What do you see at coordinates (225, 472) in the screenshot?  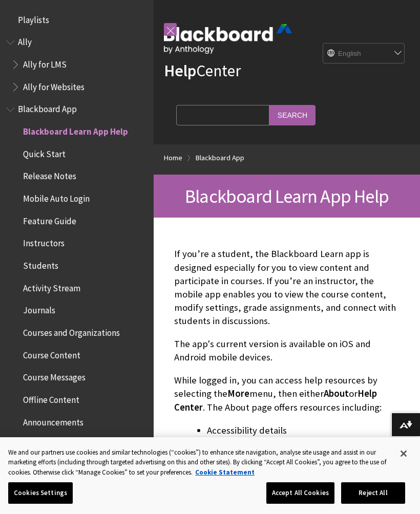 I see `a: More information about your privacy, opens in a new tab` at bounding box center [225, 472].